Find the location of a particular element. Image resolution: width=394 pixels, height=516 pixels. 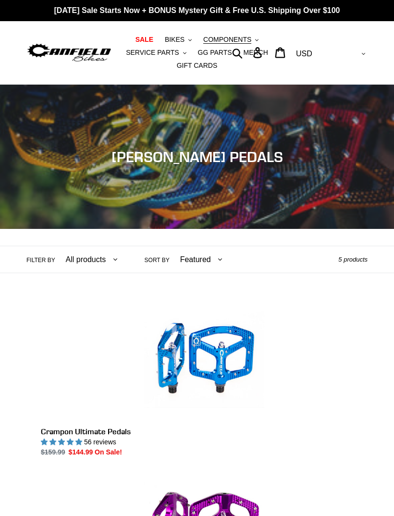

button: SERVICE PARTS is located at coordinates (156, 52).